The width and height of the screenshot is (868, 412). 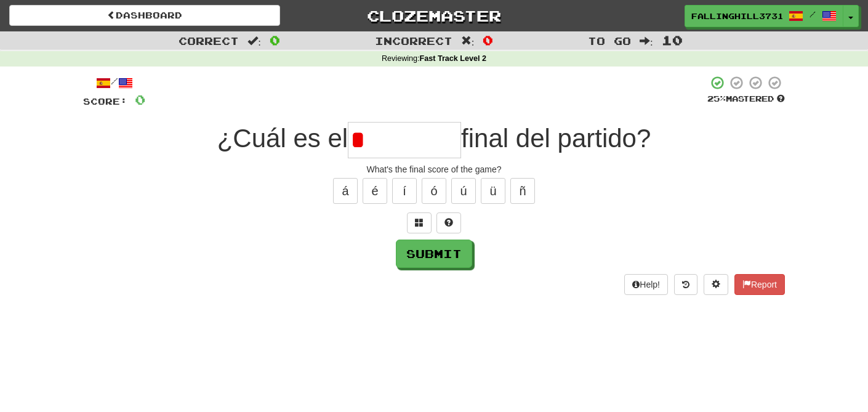 I want to click on strong: Fast Track Level 2, so click(x=453, y=59).